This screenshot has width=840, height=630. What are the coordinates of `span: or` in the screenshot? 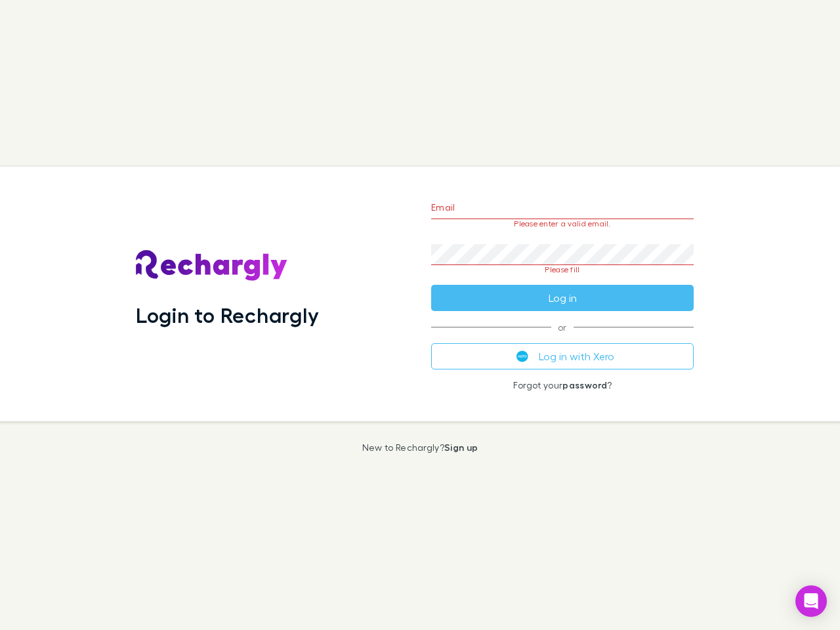 It's located at (562, 327).